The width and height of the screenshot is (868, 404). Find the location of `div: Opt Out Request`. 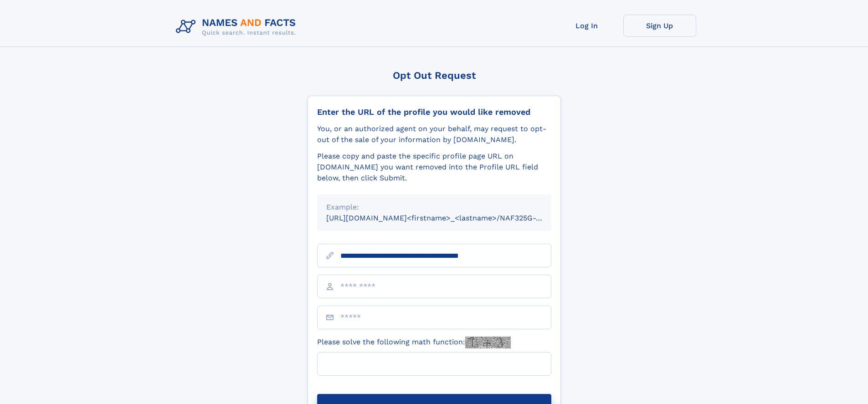

div: Opt Out Request is located at coordinates (434, 75).